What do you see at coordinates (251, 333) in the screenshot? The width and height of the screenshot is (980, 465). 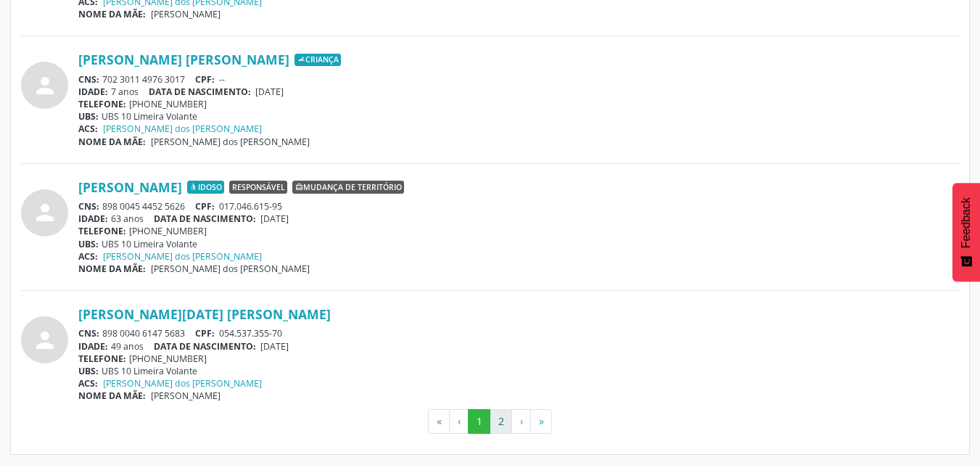 I see `span: 054.537.355-70` at bounding box center [251, 333].